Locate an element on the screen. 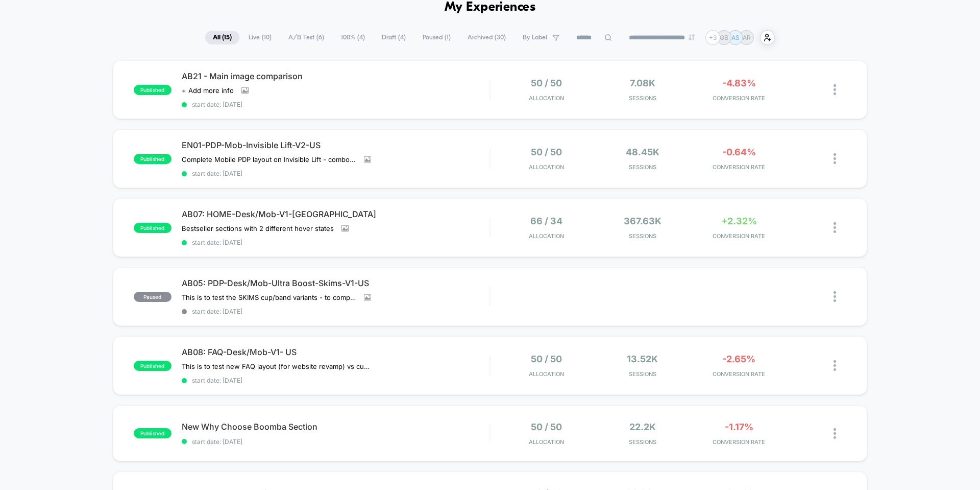 The image size is (980, 490). span: Complete Mobile PDP layout on Invisible Lift - combo Bleame and new layout sections. The new vers... is located at coordinates (269, 160).